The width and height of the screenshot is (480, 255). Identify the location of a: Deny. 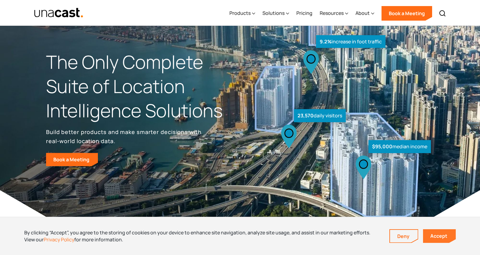
(404, 236).